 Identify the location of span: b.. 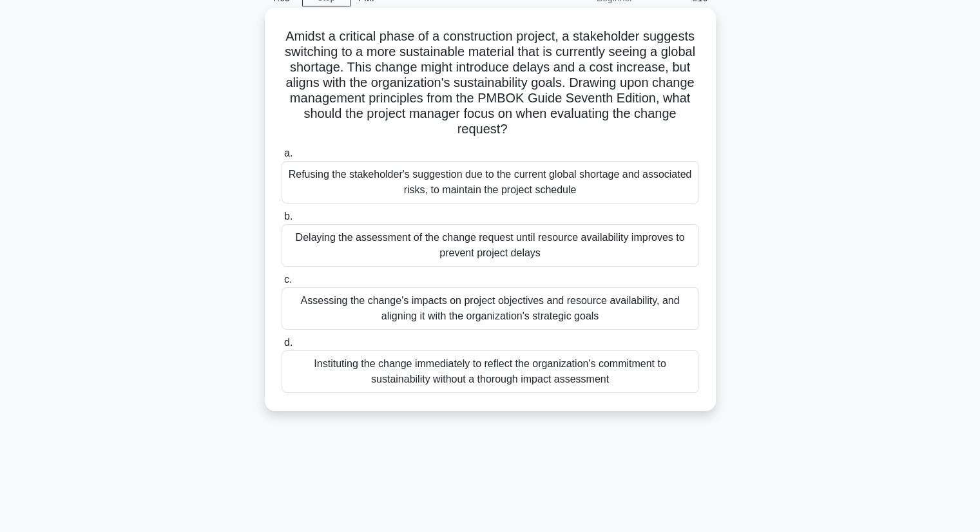
(288, 216).